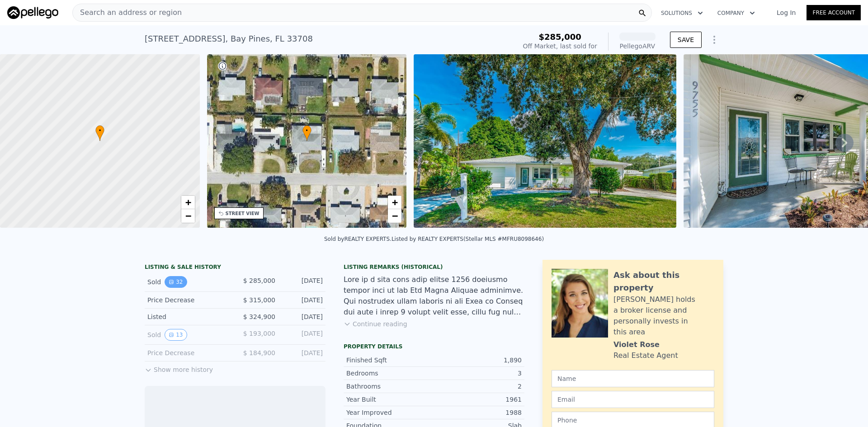 This screenshot has width=868, height=427. What do you see at coordinates (32, 13) in the screenshot?
I see `img: Pellego` at bounding box center [32, 13].